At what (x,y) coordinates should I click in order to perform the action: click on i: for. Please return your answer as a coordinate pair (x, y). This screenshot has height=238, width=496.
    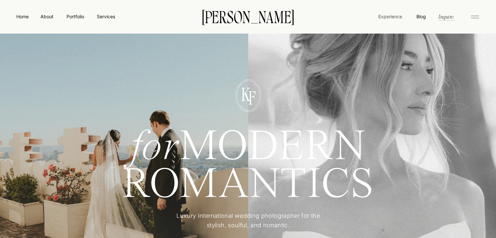
    Looking at the image, I should click on (155, 148).